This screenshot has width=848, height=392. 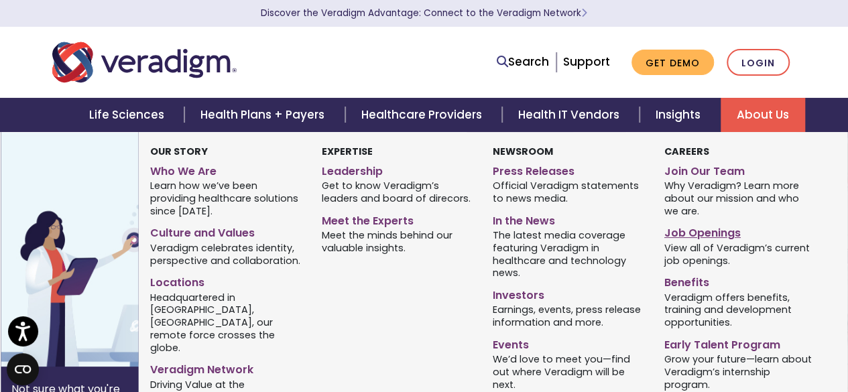 I want to click on span: The latest media coverage featuring Veradigm in healthcare and technology news., so click(x=569, y=254).